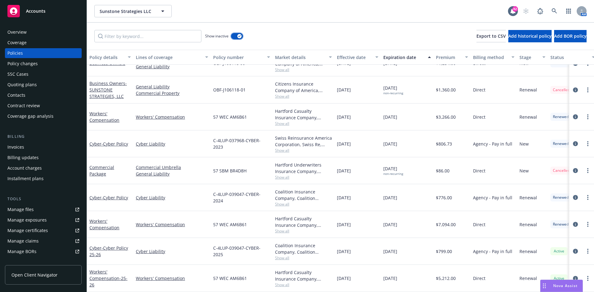  I want to click on div: Coverage, so click(17, 43).